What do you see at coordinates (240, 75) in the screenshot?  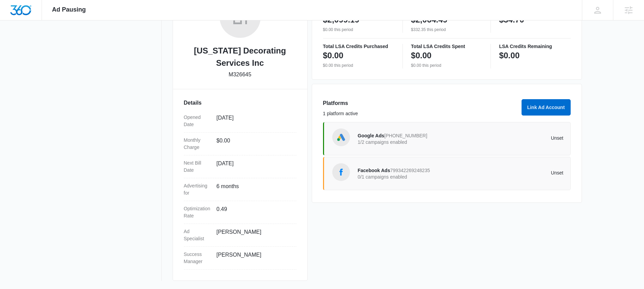 I see `p: M326645` at bounding box center [240, 75].